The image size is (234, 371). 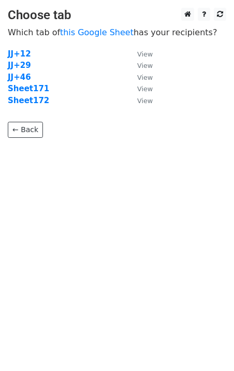 What do you see at coordinates (208, 346) in the screenshot?
I see `div: Chat Widget` at bounding box center [208, 346].